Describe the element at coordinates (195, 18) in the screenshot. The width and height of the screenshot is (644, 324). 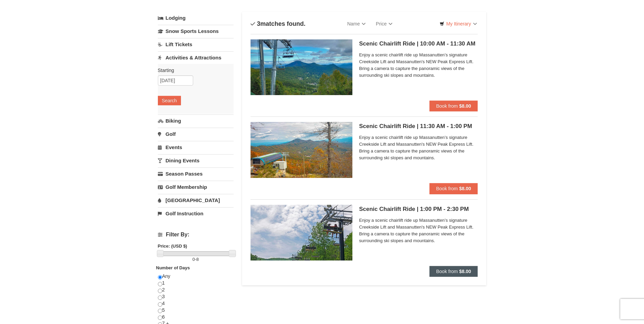
I see `a: Lodging` at that location.